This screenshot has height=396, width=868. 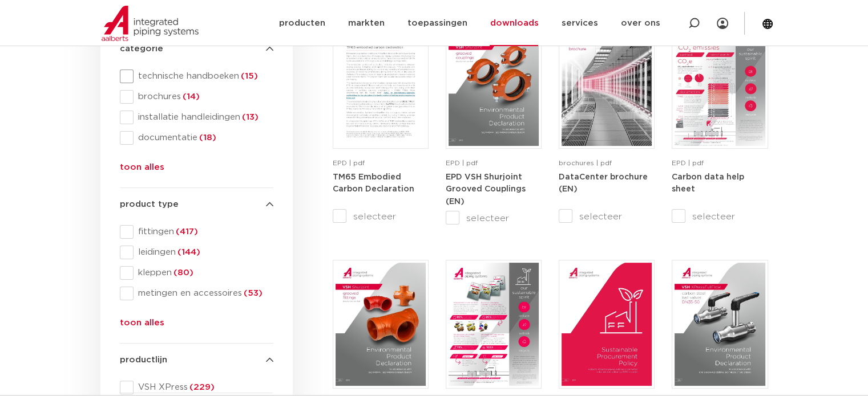 I want to click on div: leidingen(144), so click(x=196, y=252).